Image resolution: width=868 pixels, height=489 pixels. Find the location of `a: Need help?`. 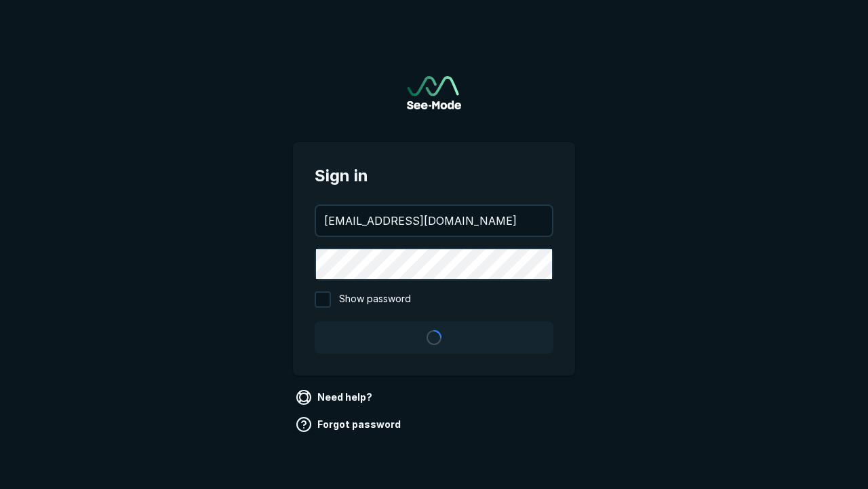

a: Need help? is located at coordinates (335, 398).